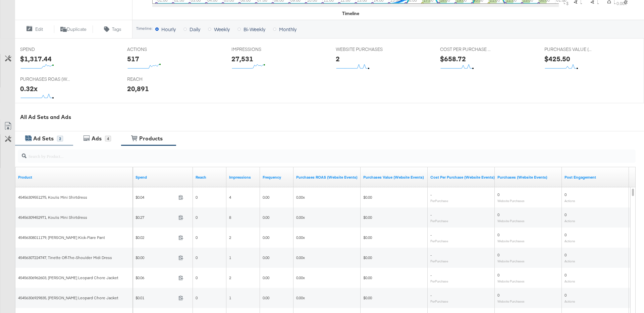 The height and width of the screenshot is (313, 644). Describe the element at coordinates (138, 88) in the screenshot. I see `div: 20,891` at that location.